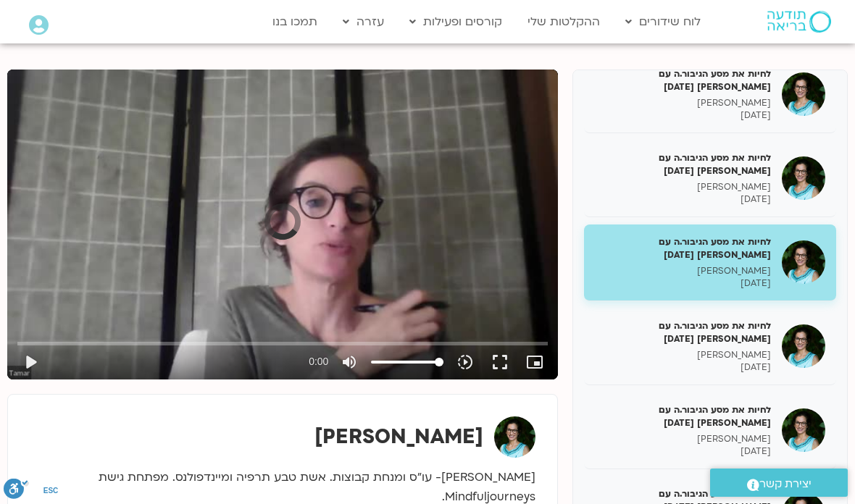  I want to click on img: תמר לינצבסקי, so click(515, 436).